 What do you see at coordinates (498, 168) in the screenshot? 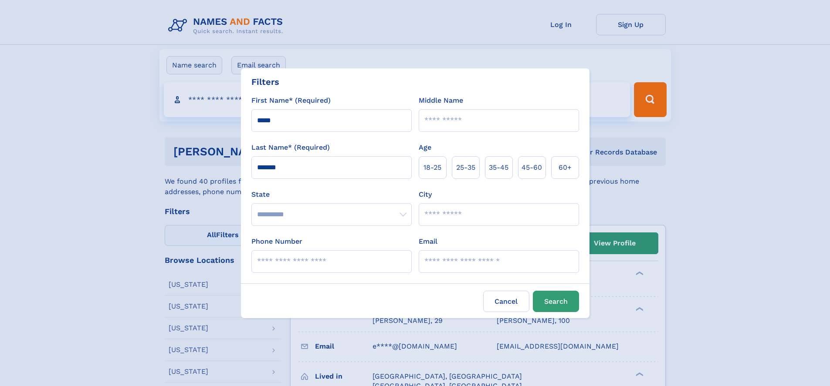
I see `span: 35‑45` at bounding box center [498, 168].